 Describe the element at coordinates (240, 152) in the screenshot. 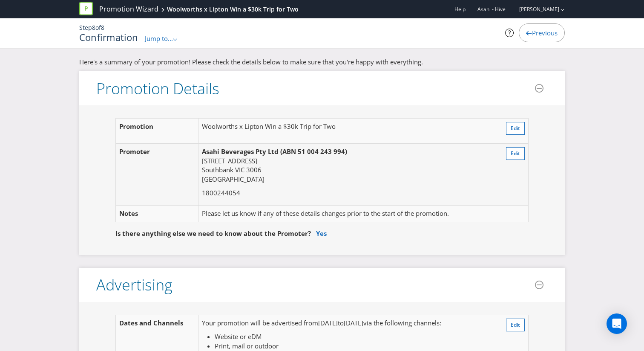

I see `span: Asahi Beverages Pty Ltd` at that location.